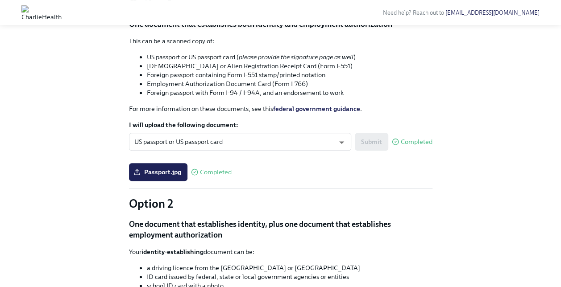 The height and width of the screenshot is (287, 561). Describe the element at coordinates (316, 109) in the screenshot. I see `strong: federal government guidance` at that location.